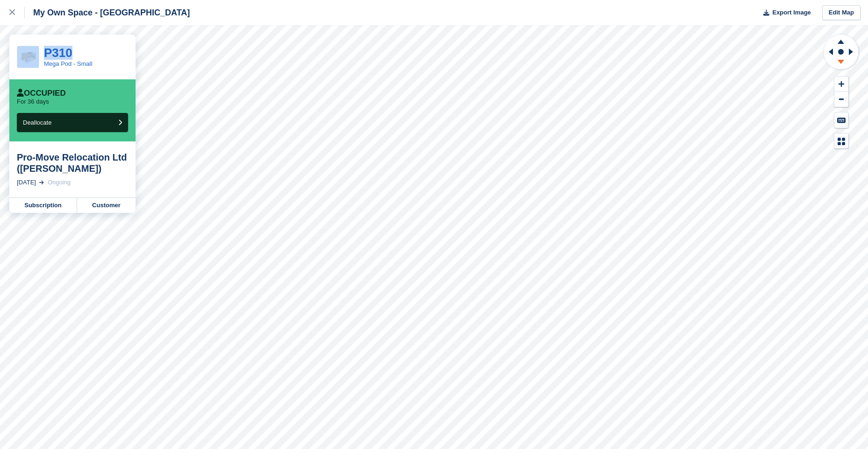 This screenshot has width=868, height=449. I want to click on button: Map Legend, so click(841, 141).